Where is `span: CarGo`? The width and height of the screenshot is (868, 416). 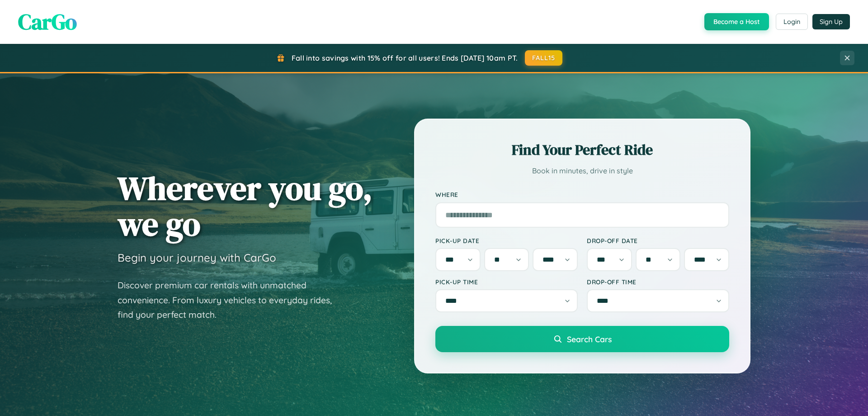 span: CarGo is located at coordinates (47, 22).